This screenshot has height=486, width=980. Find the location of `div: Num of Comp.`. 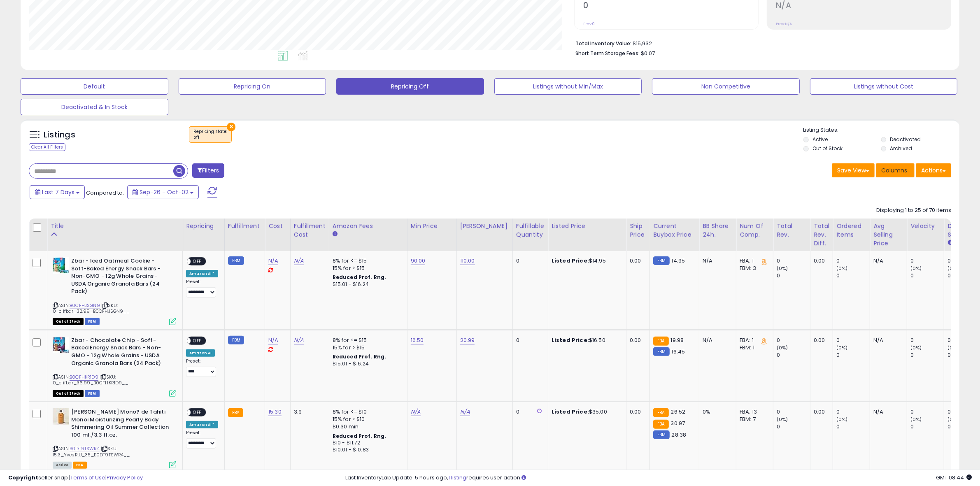

div: Num of Comp. is located at coordinates (755, 230).